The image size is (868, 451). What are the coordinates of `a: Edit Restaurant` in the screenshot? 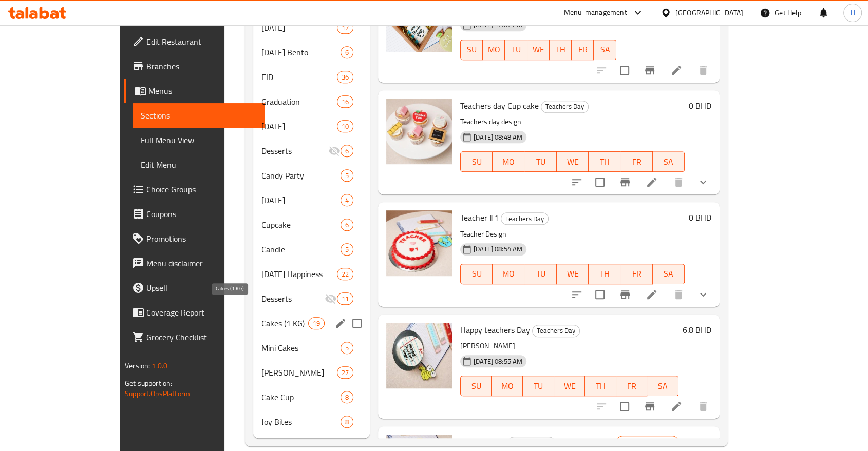 It's located at (194, 42).